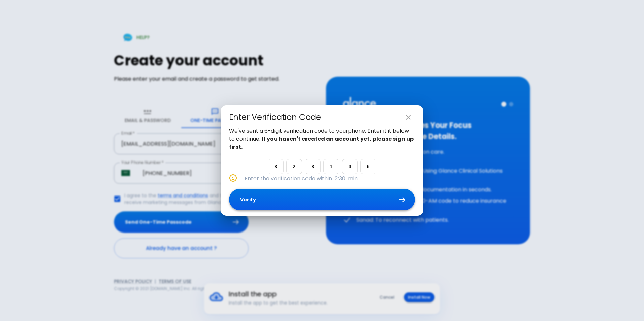  What do you see at coordinates (275, 117) in the screenshot?
I see `div: Enter Verification Code` at bounding box center [275, 117].